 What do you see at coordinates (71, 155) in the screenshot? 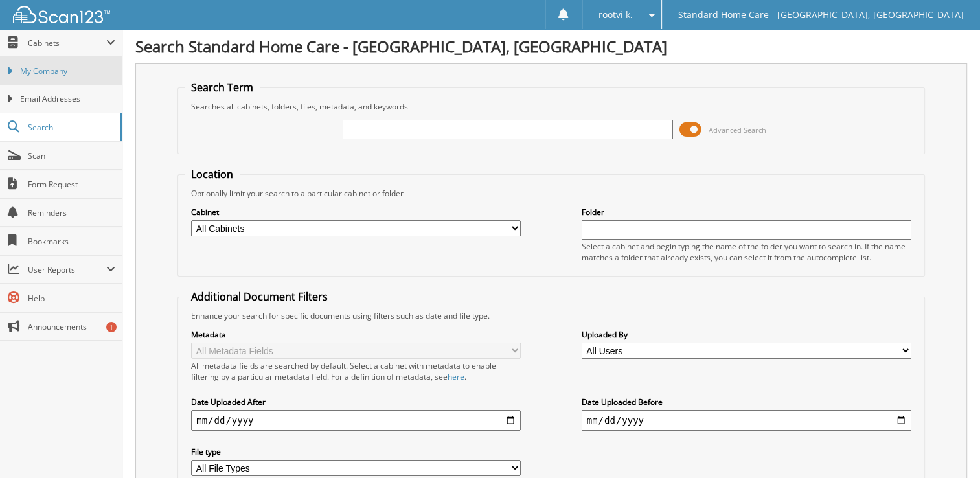
I see `span: Scan` at bounding box center [71, 155].